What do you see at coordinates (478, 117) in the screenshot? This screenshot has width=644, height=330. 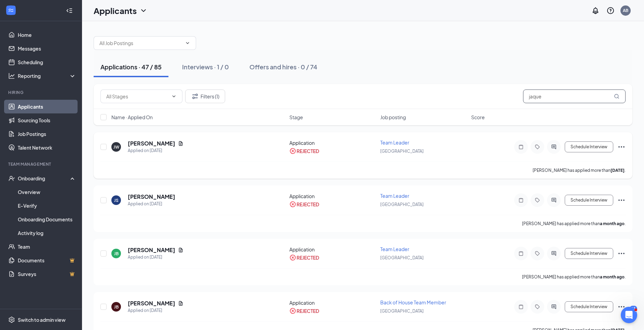 I see `span: Score` at bounding box center [478, 117].